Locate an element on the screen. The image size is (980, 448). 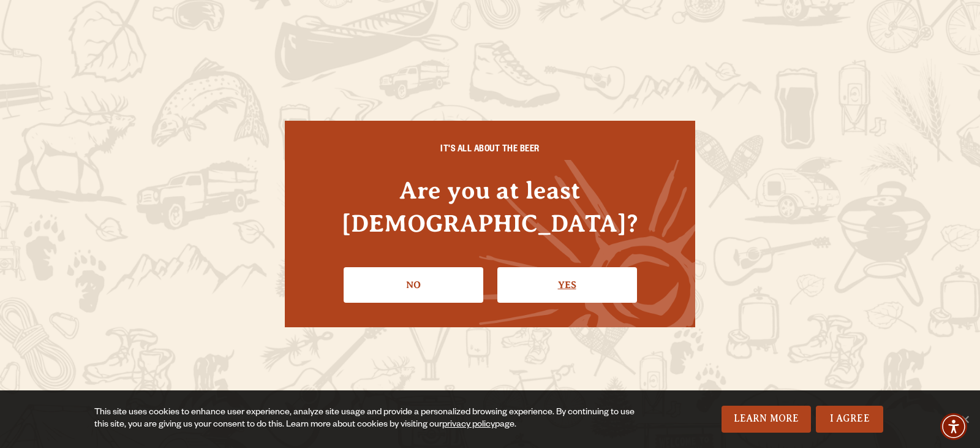
a: Confirm I'm 21 or older is located at coordinates (567, 285).